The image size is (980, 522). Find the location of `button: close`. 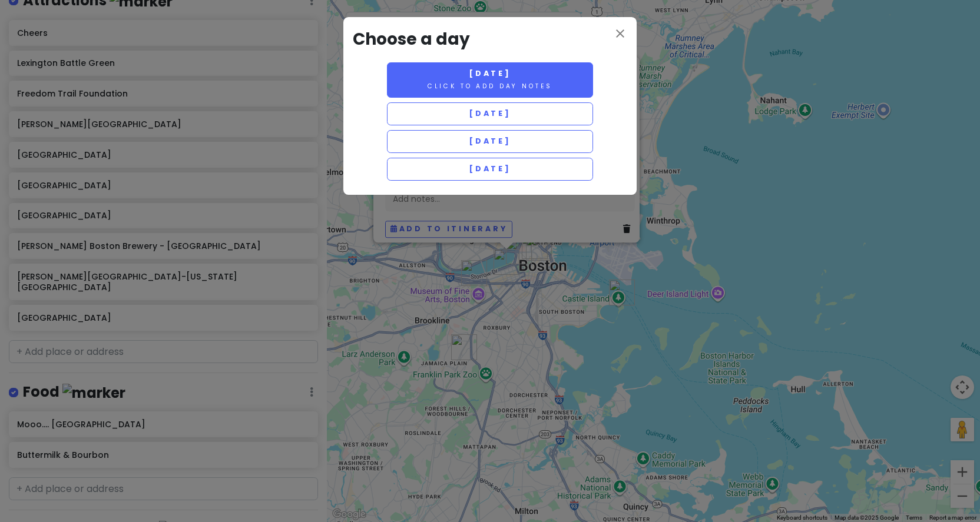

button: close is located at coordinates (620, 35).